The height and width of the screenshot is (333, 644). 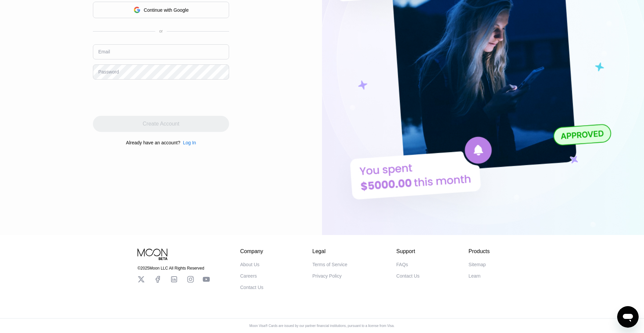 I want to click on div: © 2025 Moon LLC All Rights Reserved, so click(x=174, y=268).